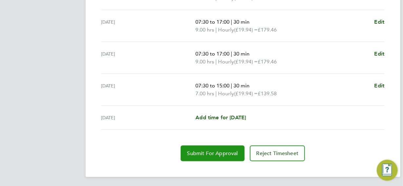  I want to click on span: Submit For Approval, so click(213, 153).